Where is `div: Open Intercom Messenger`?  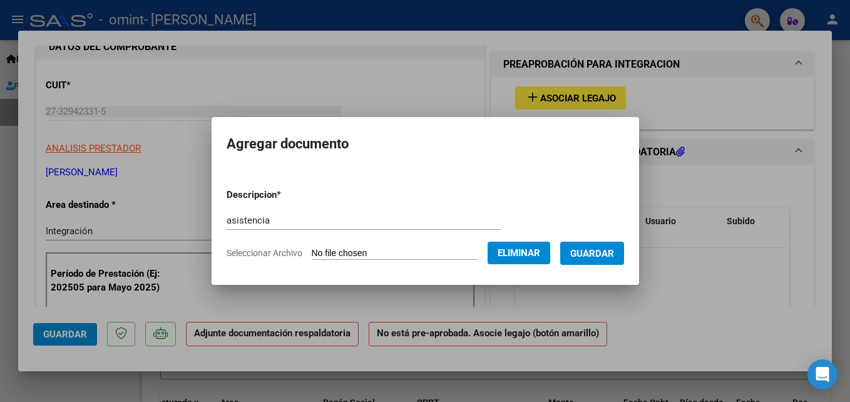 div: Open Intercom Messenger is located at coordinates (822, 374).